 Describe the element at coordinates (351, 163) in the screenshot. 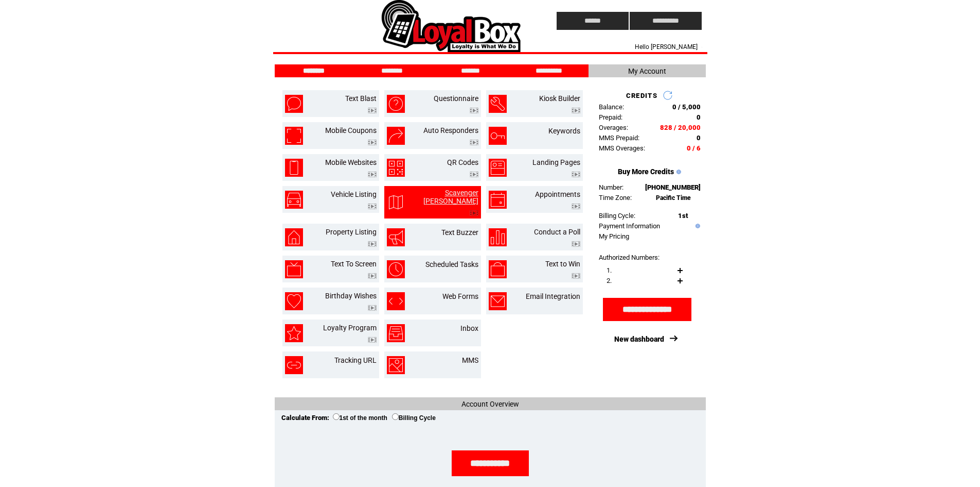

I see `a: Mobile Websites` at that location.